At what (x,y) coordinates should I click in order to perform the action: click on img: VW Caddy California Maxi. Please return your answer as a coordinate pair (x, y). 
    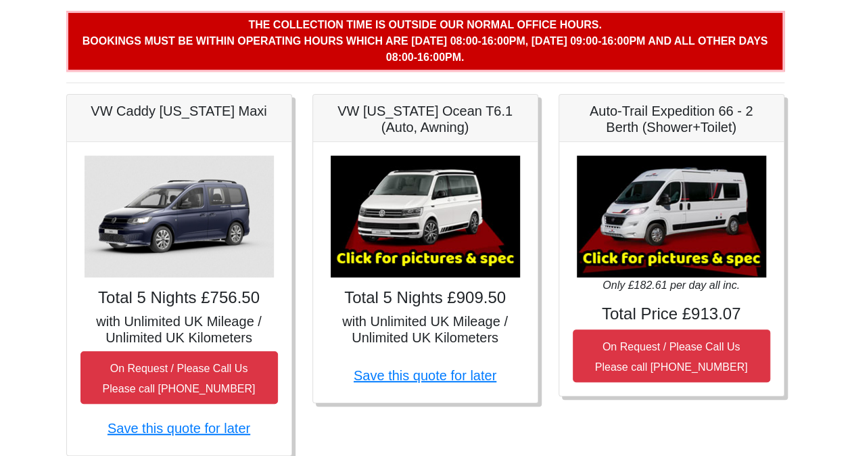
    Looking at the image, I should click on (179, 216).